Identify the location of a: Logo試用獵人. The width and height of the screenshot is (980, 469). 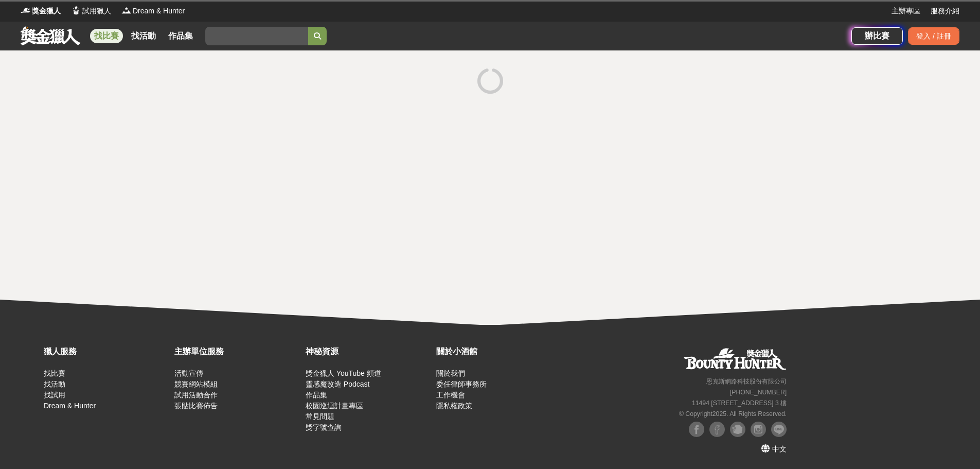
(91, 11).